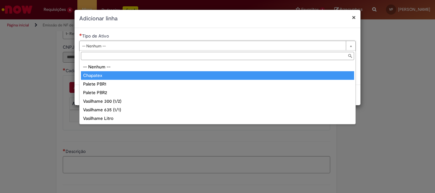 This screenshot has height=193, width=435. I want to click on div: Chapatex, so click(217, 75).